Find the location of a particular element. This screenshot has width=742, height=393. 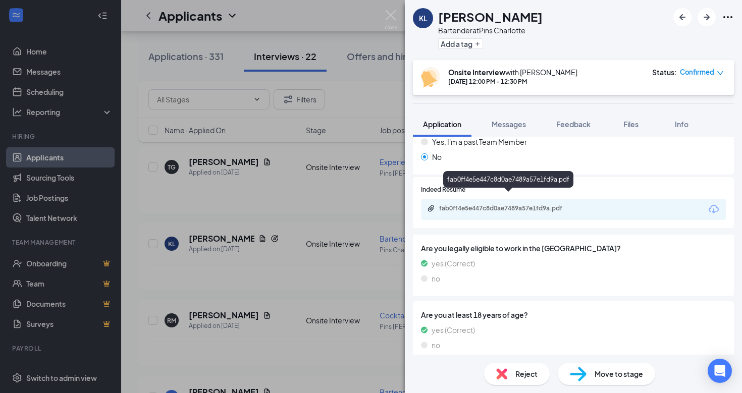

span: Application is located at coordinates (442, 124).